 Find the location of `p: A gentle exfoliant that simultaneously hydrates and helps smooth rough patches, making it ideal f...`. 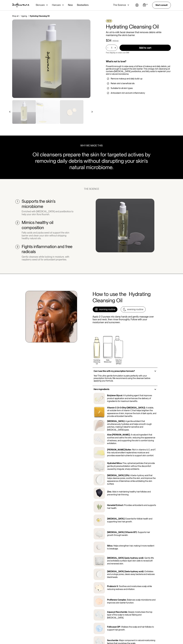

p: A gentle exfoliant that simultaneously hydrates and helps smooth rough patches, making it ideal f... is located at coordinates (129, 425).